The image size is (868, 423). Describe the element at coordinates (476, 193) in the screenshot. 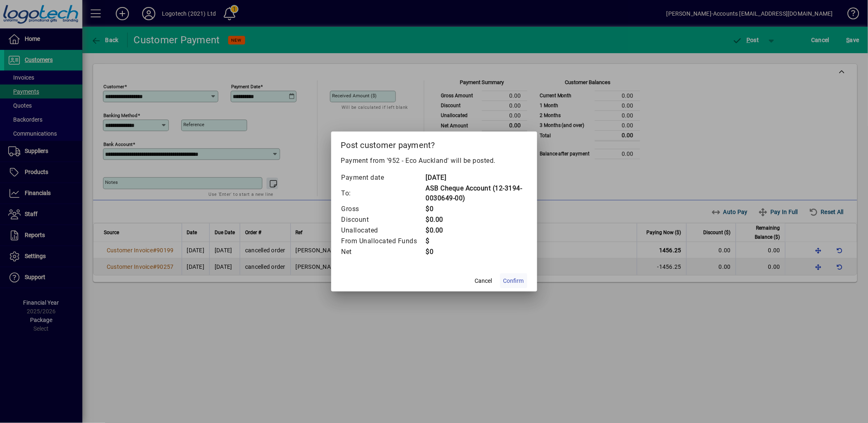

I see `td: ASB Cheque Account (12-3194-0030649-00)` at that location.